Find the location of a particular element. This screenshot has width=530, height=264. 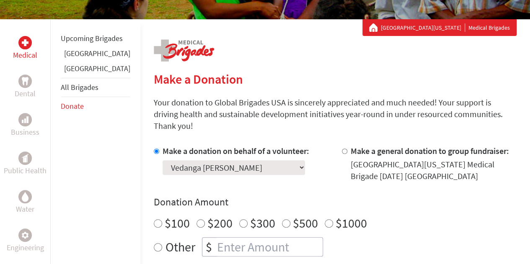

a: WaterWater is located at coordinates (25, 203).